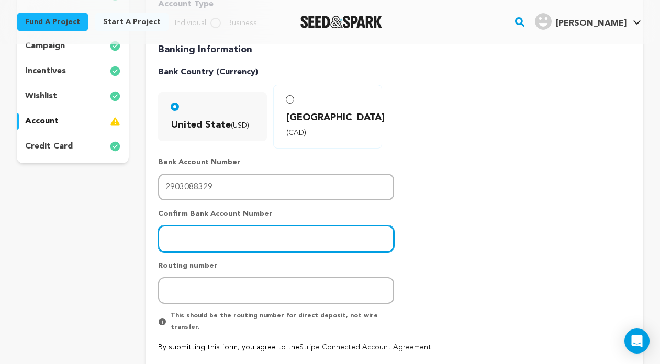  Describe the element at coordinates (394, 50) in the screenshot. I see `p: Banking Information` at that location.